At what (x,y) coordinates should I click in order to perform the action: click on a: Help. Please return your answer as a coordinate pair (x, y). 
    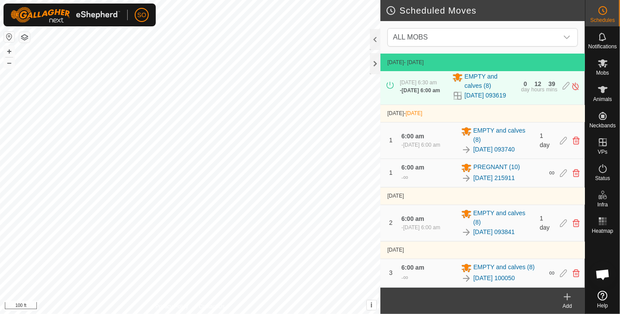
    Looking at the image, I should click on (603, 299).